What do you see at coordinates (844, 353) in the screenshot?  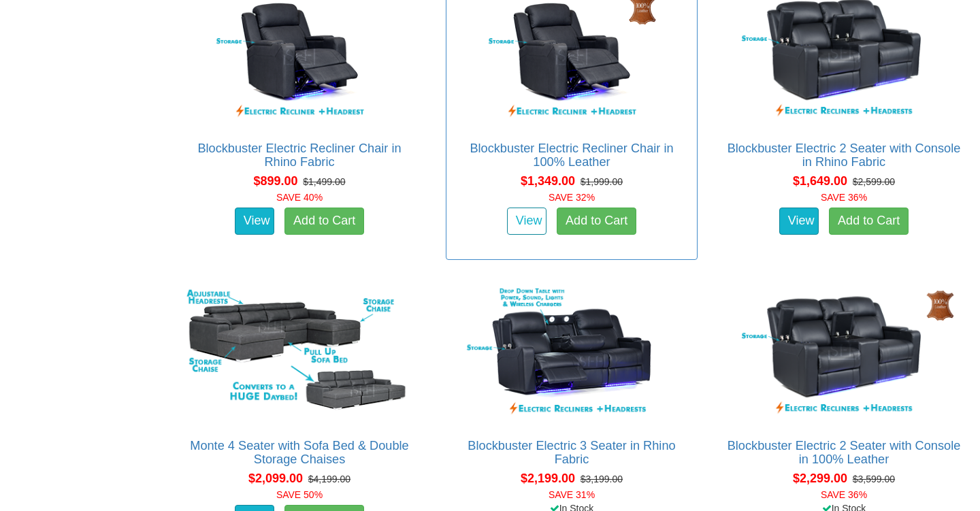 I see `img: Blockbuster Electric 2 Seater with Console in 100% Leather` at bounding box center [844, 353].